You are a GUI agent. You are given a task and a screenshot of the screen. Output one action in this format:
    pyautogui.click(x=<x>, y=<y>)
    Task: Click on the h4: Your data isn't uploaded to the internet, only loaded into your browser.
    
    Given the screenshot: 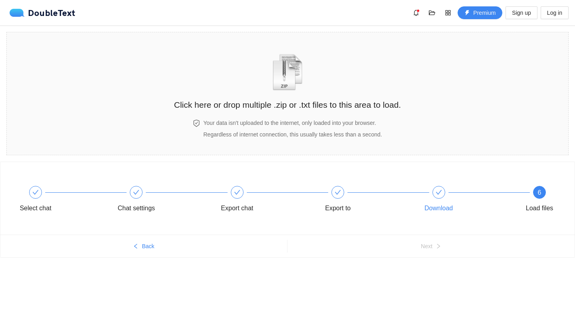 What is the action you would take?
    pyautogui.click(x=293, y=123)
    